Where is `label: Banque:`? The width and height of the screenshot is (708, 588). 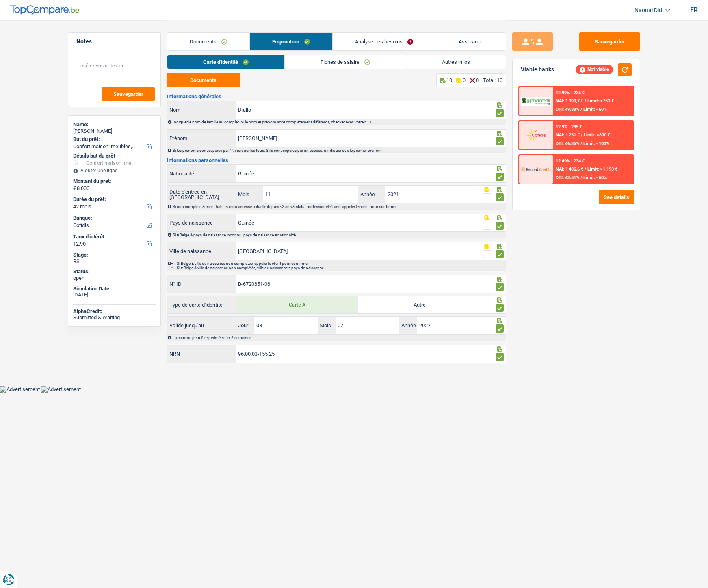 label: Banque: is located at coordinates (113, 218).